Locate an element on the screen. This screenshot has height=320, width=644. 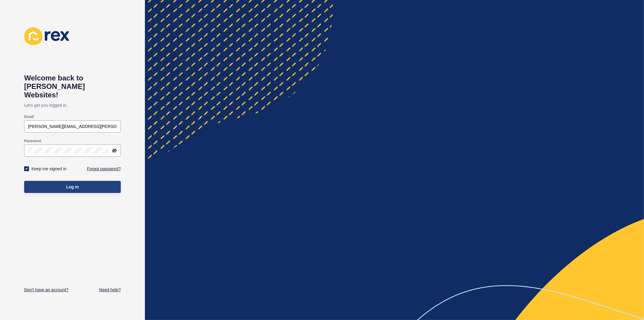
label: Keep me signed in is located at coordinates (49, 169).